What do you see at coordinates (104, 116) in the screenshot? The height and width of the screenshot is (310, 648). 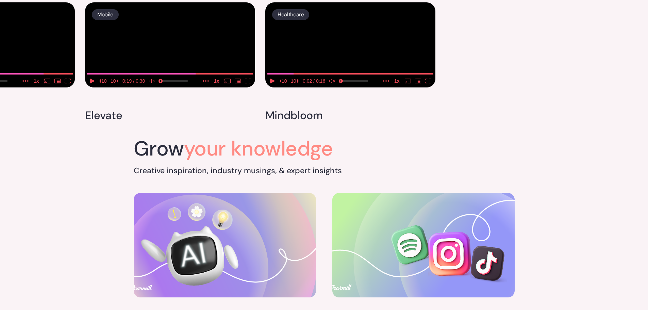 I see `h4: Elevate` at bounding box center [104, 116].